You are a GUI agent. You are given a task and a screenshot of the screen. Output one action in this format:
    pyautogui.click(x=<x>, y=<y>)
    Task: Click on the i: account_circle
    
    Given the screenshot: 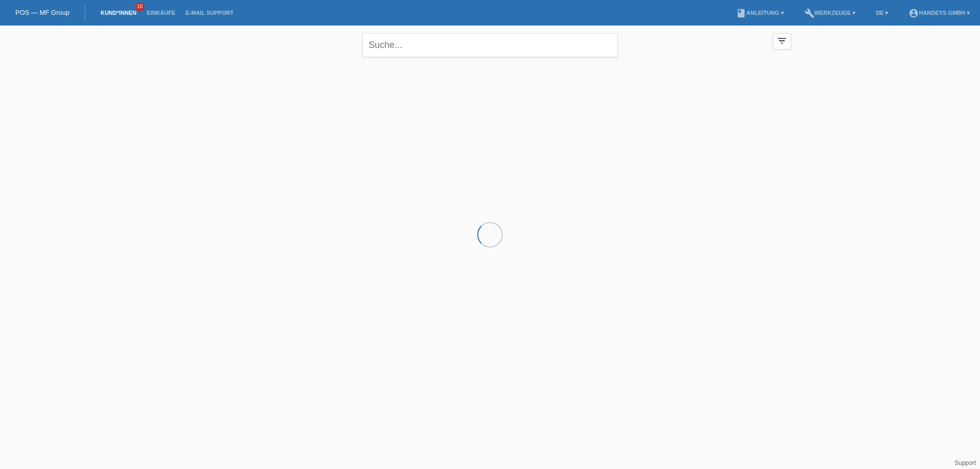 What is the action you would take?
    pyautogui.click(x=914, y=13)
    